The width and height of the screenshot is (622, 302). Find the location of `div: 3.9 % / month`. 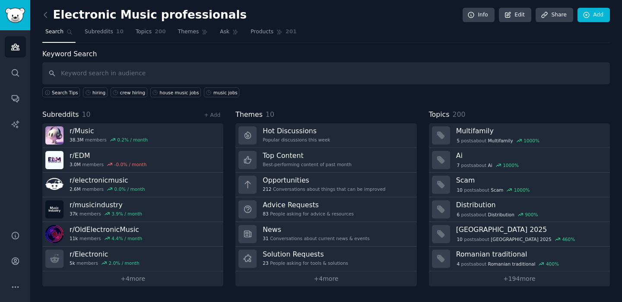

div: 3.9 % / month is located at coordinates (127, 213).